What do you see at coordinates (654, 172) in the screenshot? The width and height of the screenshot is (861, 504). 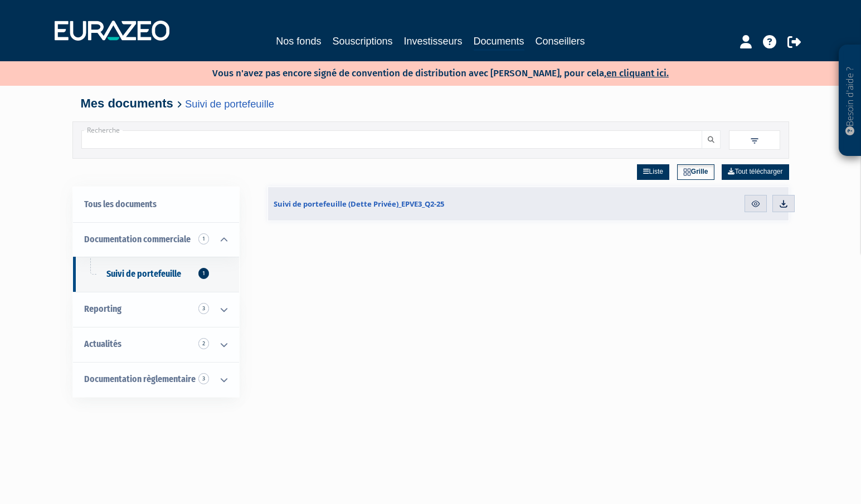 I see `a: Liste` at bounding box center [654, 172].